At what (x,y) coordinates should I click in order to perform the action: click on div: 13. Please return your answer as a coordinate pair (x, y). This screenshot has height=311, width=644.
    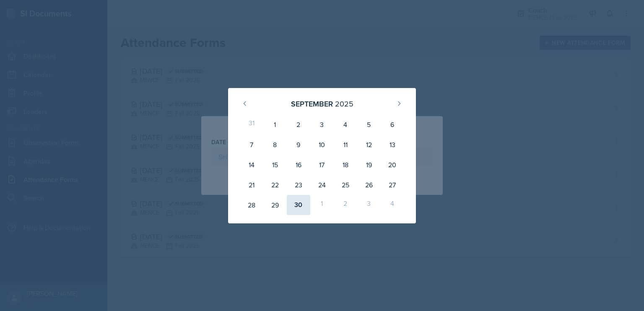
    Looking at the image, I should click on (392, 145).